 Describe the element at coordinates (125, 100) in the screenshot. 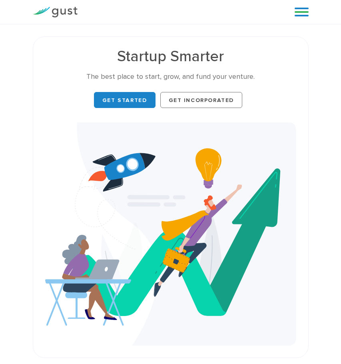

I see `a: Get Started` at that location.